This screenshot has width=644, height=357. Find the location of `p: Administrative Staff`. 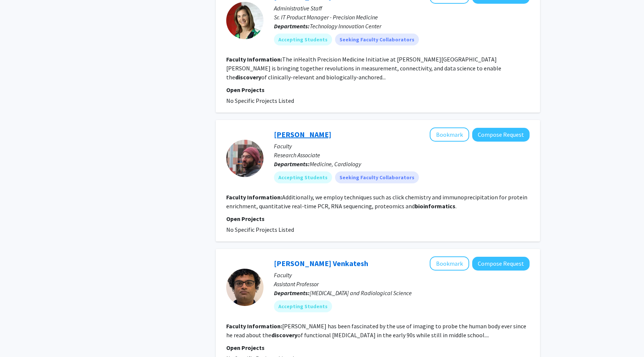

p: Administrative Staff is located at coordinates (402, 8).